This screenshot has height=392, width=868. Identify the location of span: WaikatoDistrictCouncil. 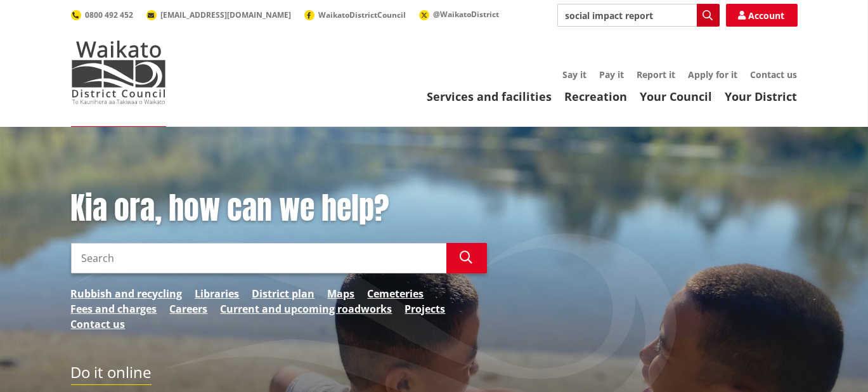
(363, 15).